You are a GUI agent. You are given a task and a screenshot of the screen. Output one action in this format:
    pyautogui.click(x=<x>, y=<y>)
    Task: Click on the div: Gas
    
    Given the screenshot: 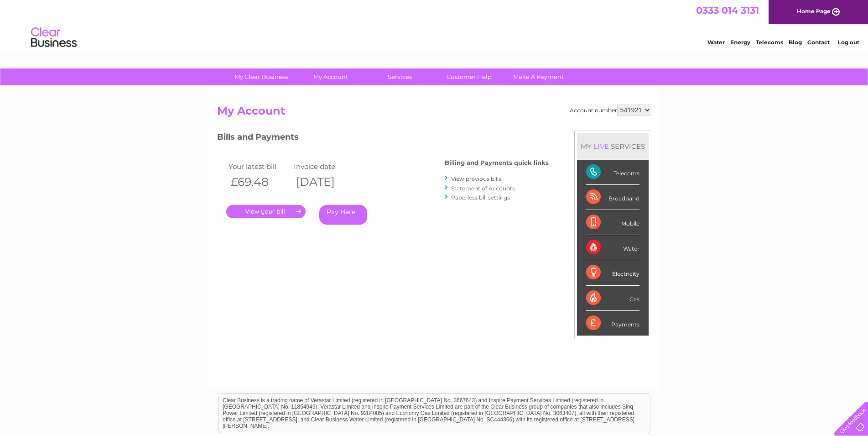 What is the action you would take?
    pyautogui.click(x=613, y=298)
    